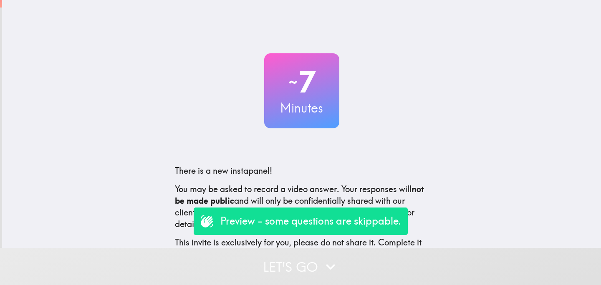  What do you see at coordinates (302, 82) in the screenshot?
I see `h2: 7` at bounding box center [302, 82].